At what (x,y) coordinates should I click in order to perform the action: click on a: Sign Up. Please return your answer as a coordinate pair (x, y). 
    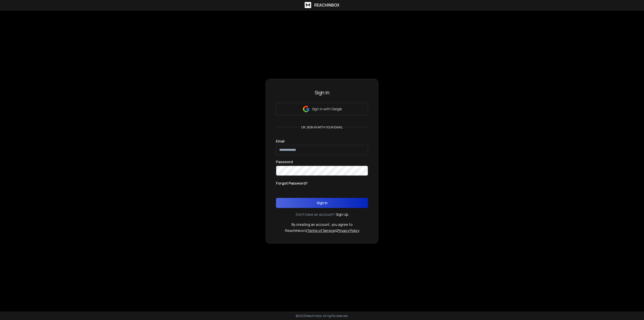
    Looking at the image, I should click on (342, 214).